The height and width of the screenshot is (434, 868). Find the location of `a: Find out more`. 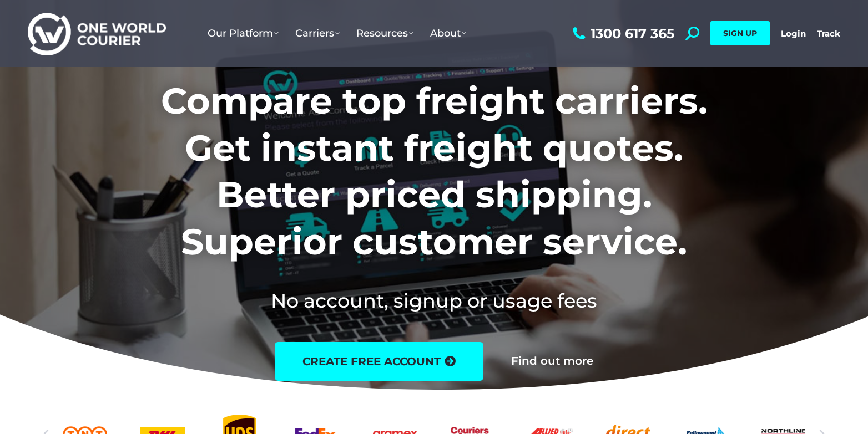

a: Find out more is located at coordinates (552, 361).